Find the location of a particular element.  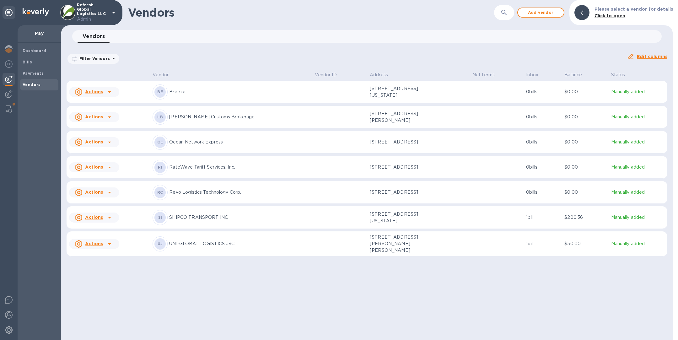

b: RC is located at coordinates (160, 192).